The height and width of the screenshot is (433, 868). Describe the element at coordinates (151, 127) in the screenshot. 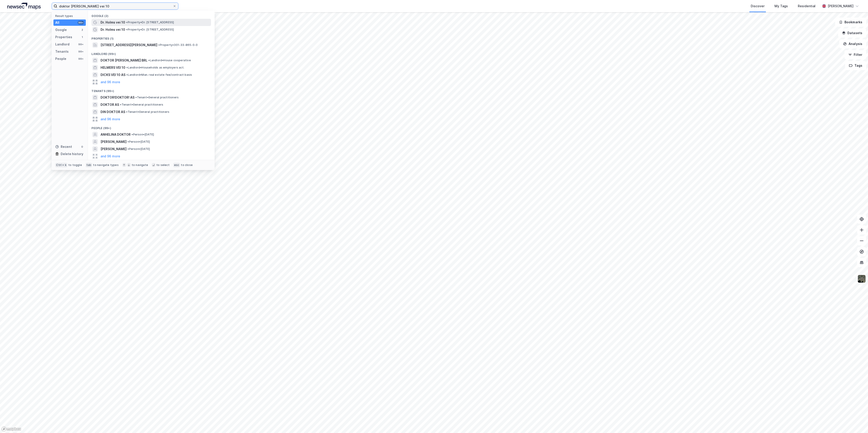

I see `div: People (99+)` at that location.